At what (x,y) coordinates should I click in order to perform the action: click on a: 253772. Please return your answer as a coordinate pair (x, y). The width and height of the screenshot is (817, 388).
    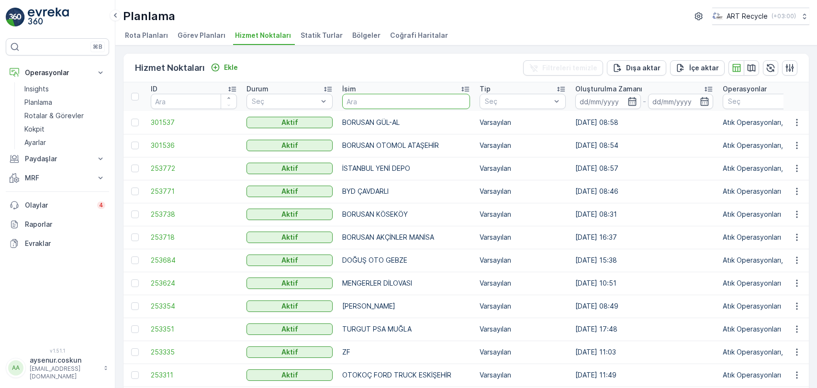
    Looking at the image, I should click on (194, 169).